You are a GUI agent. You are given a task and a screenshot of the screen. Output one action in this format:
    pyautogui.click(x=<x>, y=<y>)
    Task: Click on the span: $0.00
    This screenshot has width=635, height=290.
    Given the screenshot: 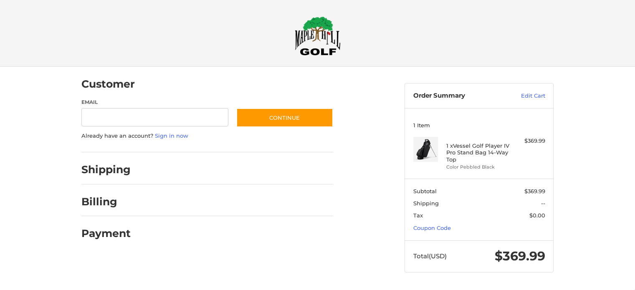 What is the action you would take?
    pyautogui.click(x=538, y=216)
    